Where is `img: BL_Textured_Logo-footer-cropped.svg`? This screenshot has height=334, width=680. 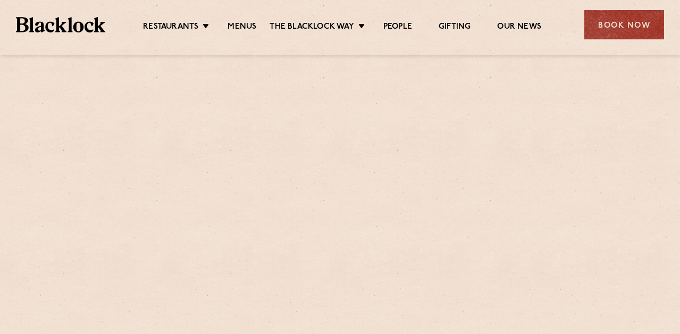
img: BL_Textured_Logo-footer-cropped.svg is located at coordinates (61, 24).